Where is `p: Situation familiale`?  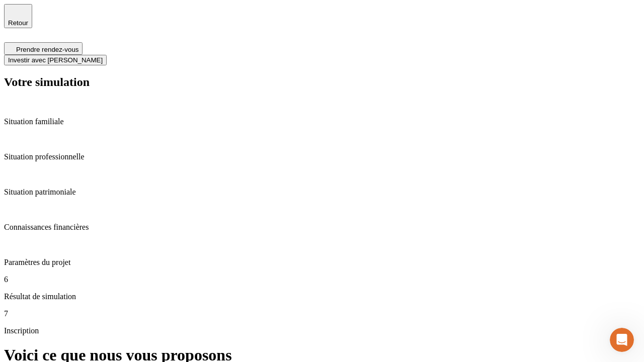
p: Situation familiale is located at coordinates (322, 122).